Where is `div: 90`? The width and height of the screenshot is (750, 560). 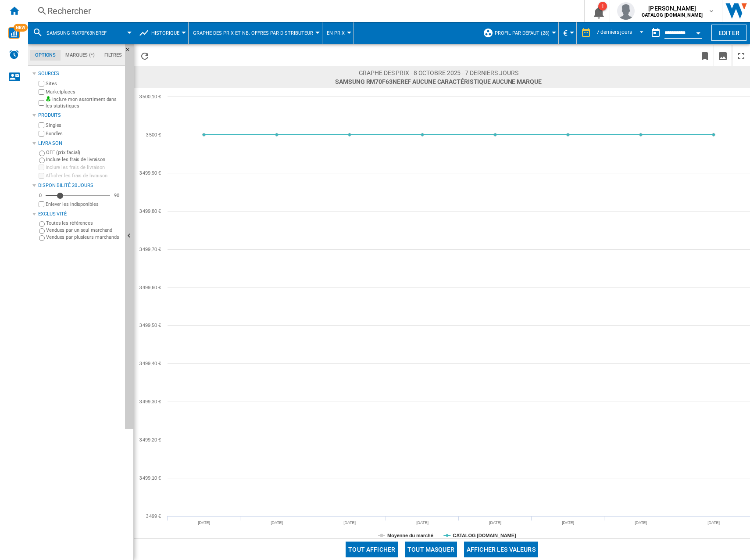 div: 90 is located at coordinates (117, 195).